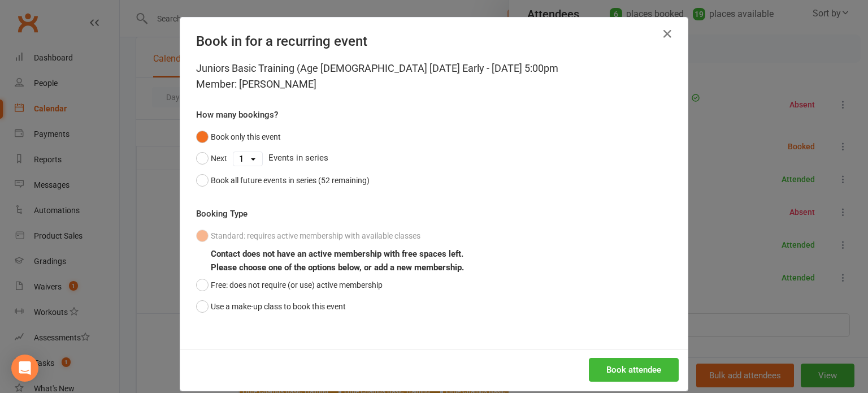 The image size is (868, 393). What do you see at coordinates (237, 115) in the screenshot?
I see `label: How many bookings?` at bounding box center [237, 115].